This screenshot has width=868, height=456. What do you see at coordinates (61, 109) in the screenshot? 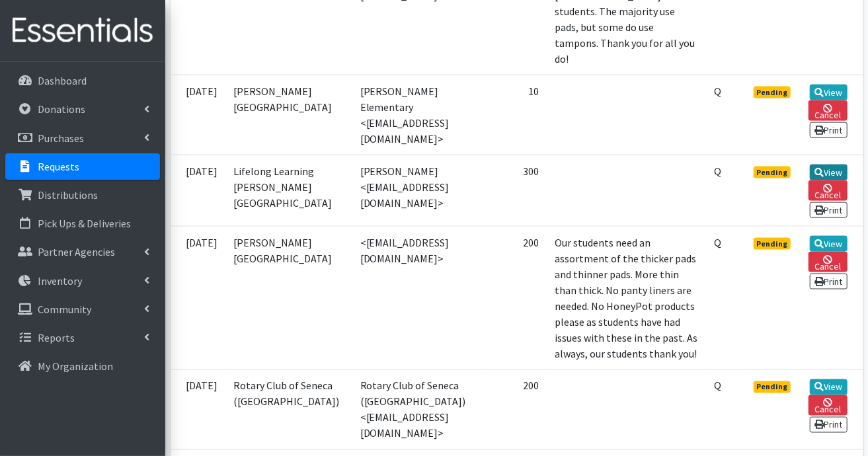
I see `p: Donations` at bounding box center [61, 109].